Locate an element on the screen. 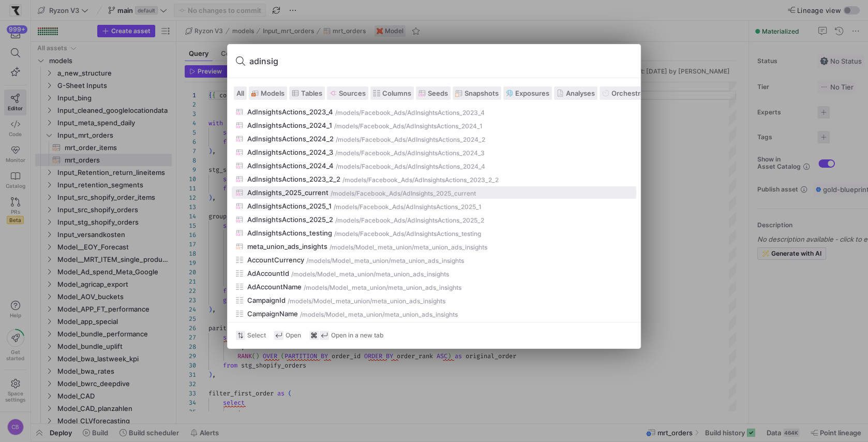  button: Orchestrations is located at coordinates (631, 94).